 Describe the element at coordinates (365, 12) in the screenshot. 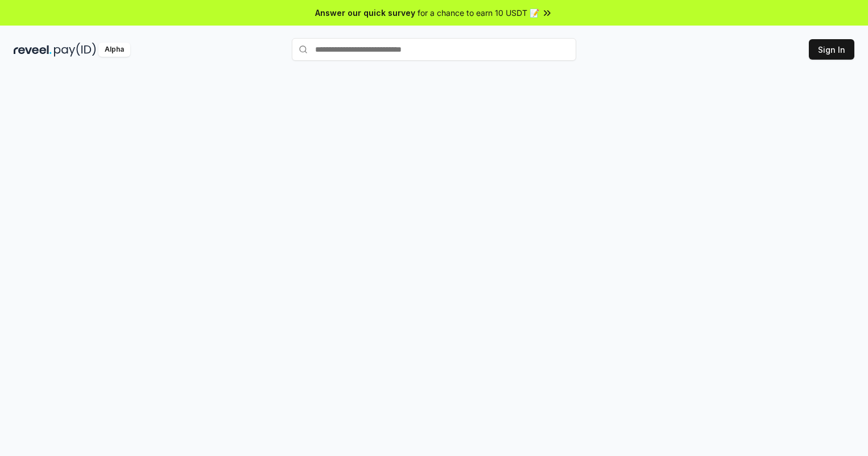

I see `span: Answer our quick survey` at that location.